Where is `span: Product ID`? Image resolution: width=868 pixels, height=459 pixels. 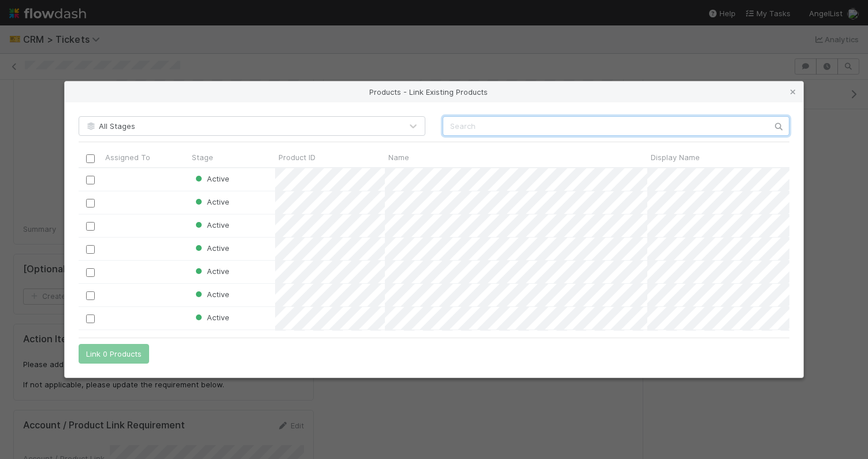 span: Product ID is located at coordinates (297, 157).